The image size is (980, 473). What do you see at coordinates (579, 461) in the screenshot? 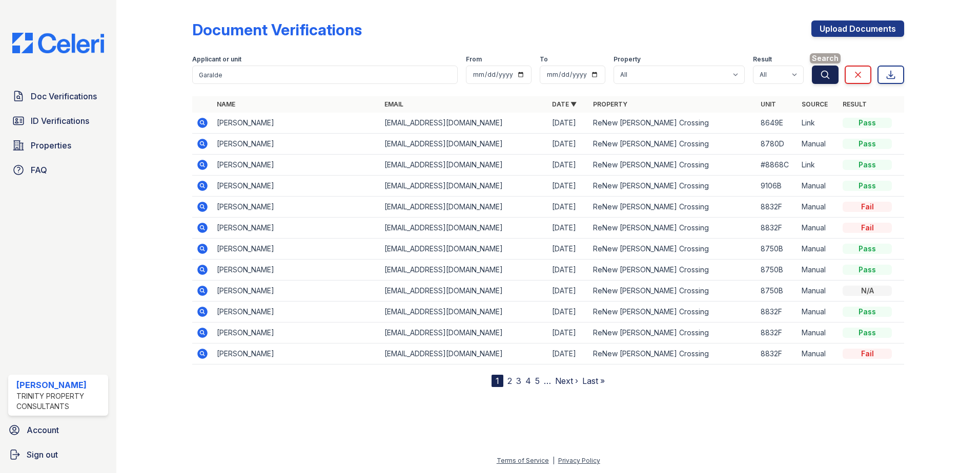
I see `a: Privacy Policy` at bounding box center [579, 461].